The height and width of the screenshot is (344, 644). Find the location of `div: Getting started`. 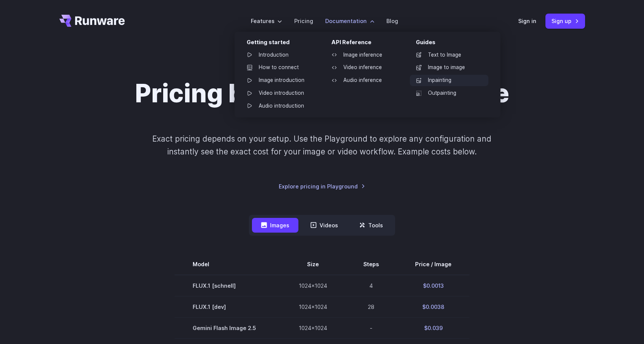

div: Getting started is located at coordinates (283, 44).